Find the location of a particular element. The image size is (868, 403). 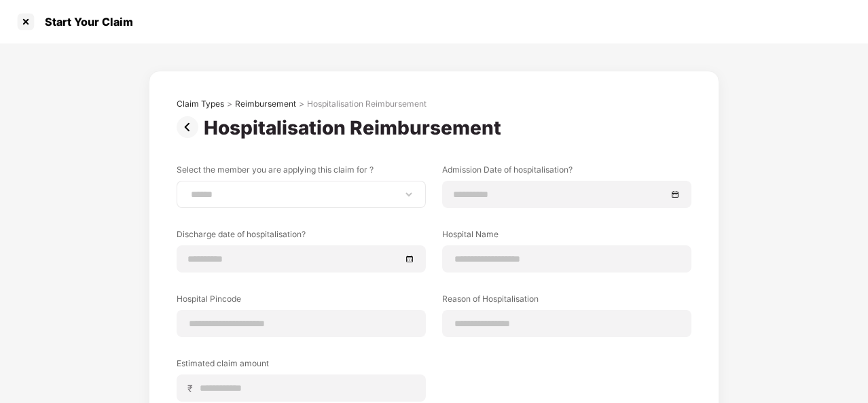

label: Reason of Hospitalisation is located at coordinates (566, 301).